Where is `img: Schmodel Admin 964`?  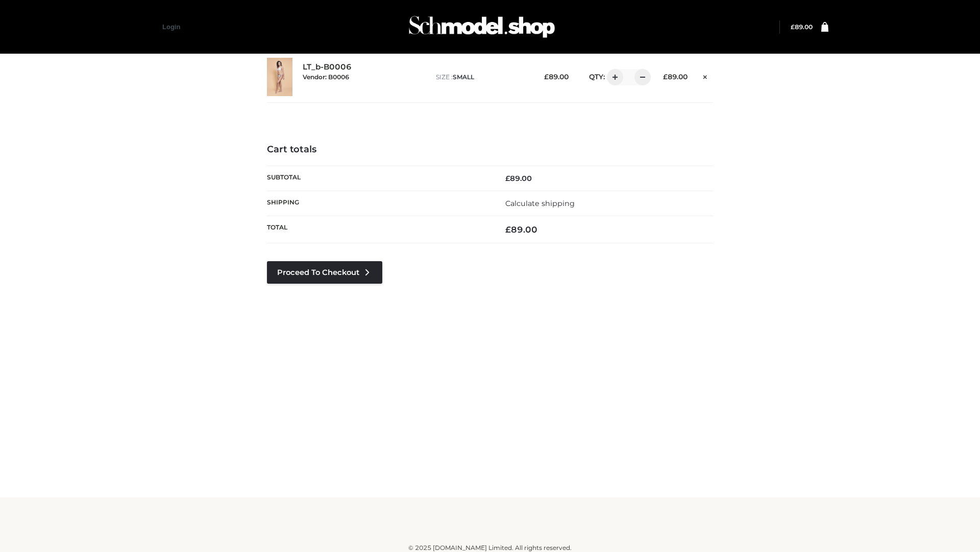
img: Schmodel Admin 964 is located at coordinates (482, 26).